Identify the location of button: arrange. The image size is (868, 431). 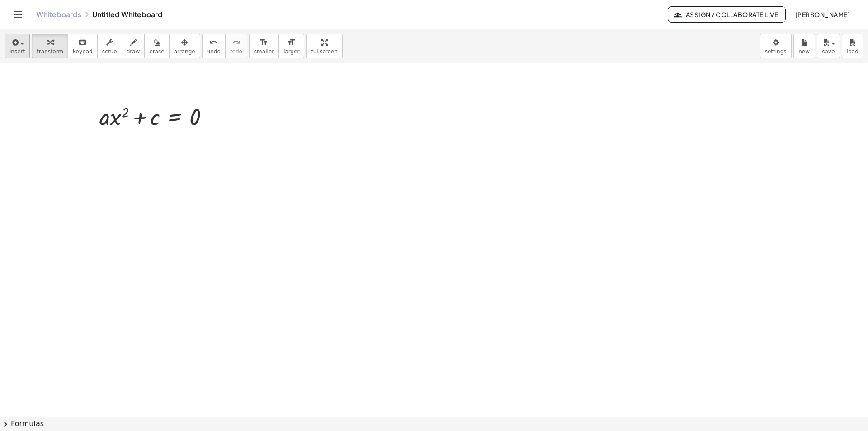
(184, 46).